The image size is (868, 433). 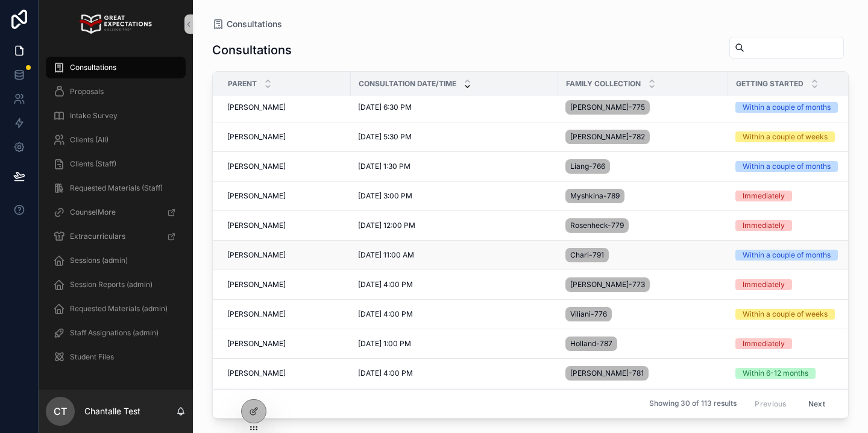 I want to click on div: scrollable content, so click(x=116, y=219).